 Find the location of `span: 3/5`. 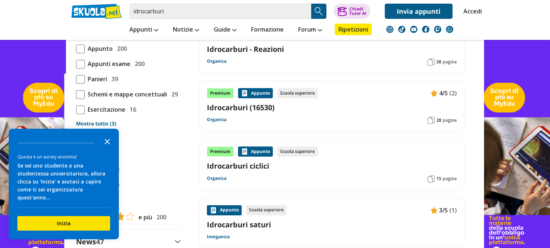

span: 3/5 is located at coordinates (444, 210).